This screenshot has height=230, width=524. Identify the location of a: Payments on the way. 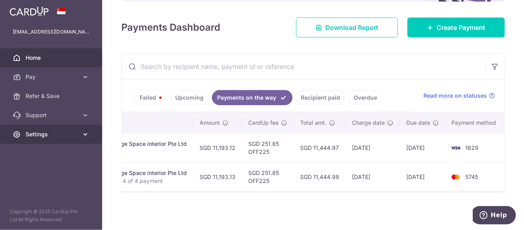
(252, 98).